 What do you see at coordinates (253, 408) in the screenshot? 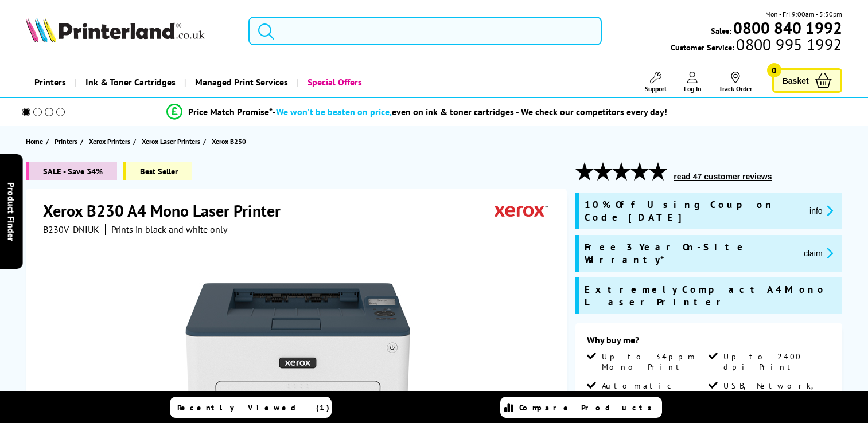
I see `span: Recently Viewed (1)` at bounding box center [253, 408].